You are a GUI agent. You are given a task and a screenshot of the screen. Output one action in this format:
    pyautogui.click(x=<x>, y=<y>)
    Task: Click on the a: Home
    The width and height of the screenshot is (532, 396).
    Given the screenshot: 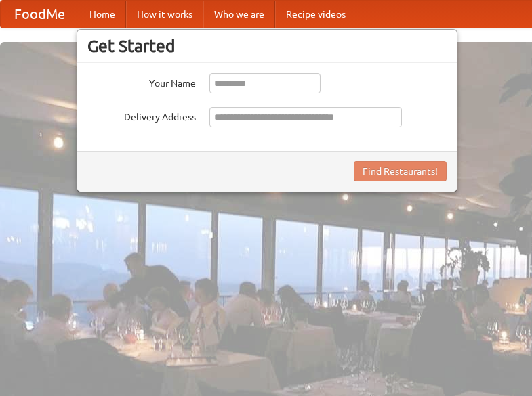 What is the action you would take?
    pyautogui.click(x=103, y=14)
    